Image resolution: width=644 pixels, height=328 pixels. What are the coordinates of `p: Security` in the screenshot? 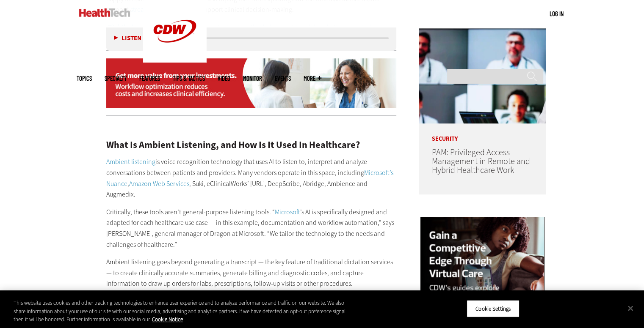 It's located at (482, 133).